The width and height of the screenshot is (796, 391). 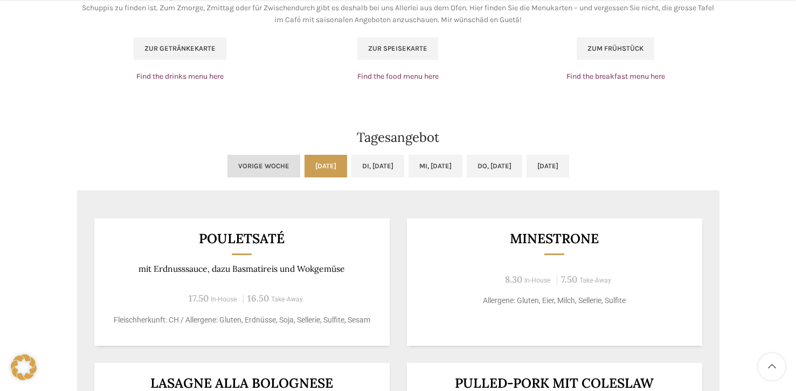 I want to click on h3: Minestrone, so click(x=554, y=238).